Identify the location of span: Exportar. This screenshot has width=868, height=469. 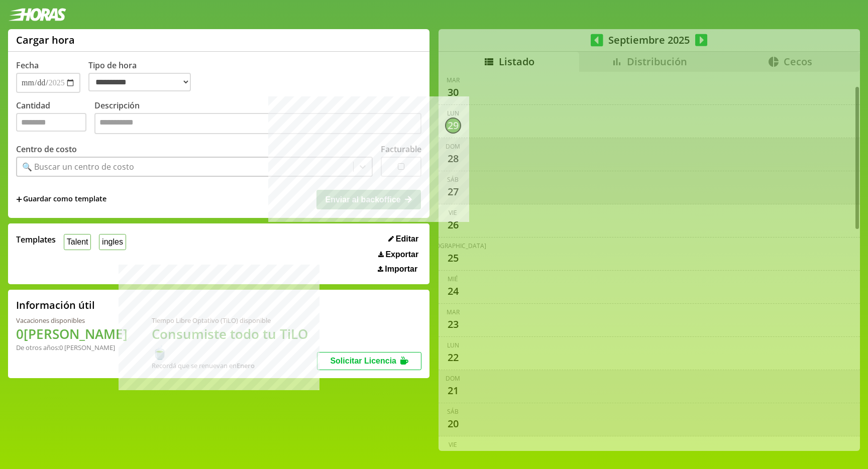
(402, 254).